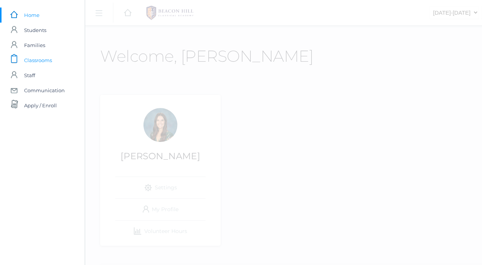 This screenshot has height=265, width=482. I want to click on span: Families, so click(35, 45).